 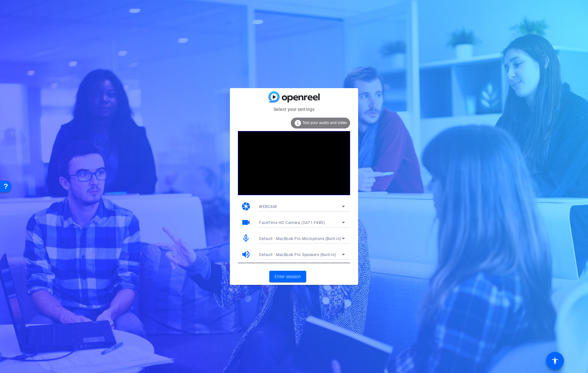 I want to click on span: Default - MacBook Pro Microphone (Built-in), so click(x=300, y=239).